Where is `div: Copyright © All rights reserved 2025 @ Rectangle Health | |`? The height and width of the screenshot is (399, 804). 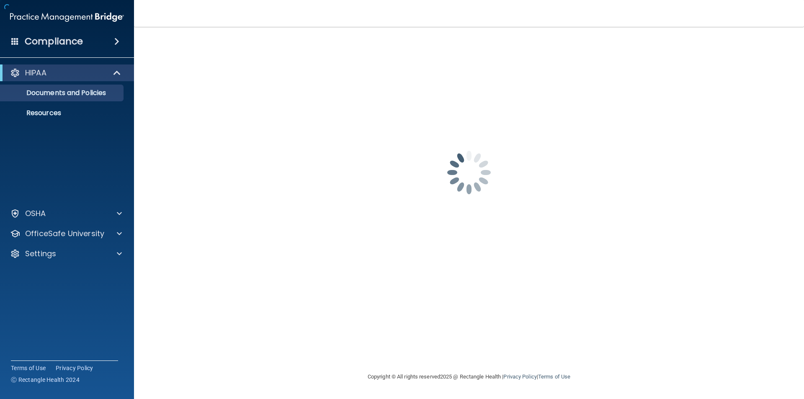
div: Copyright © All rights reserved 2025 @ Rectangle Health | | is located at coordinates (469, 377).